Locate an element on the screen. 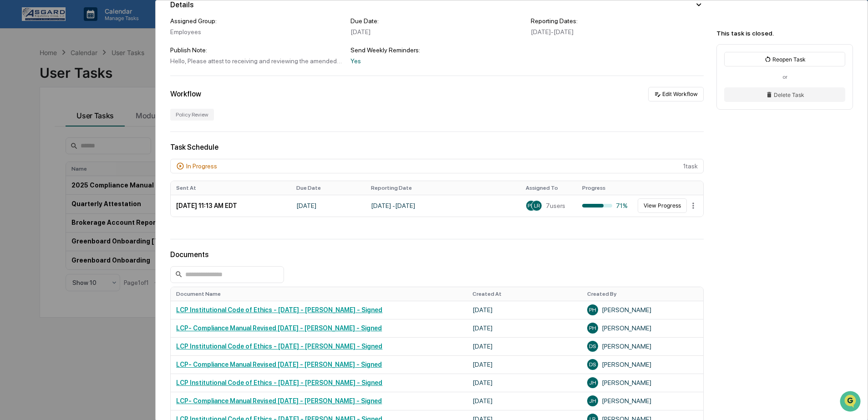 The width and height of the screenshot is (868, 420). div: Task Schedule is located at coordinates (437, 147).